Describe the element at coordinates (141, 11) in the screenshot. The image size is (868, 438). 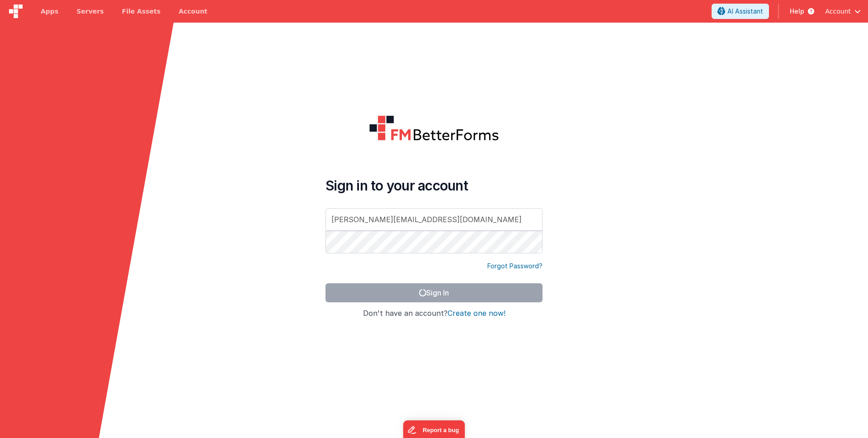
I see `span: File Assets` at that location.